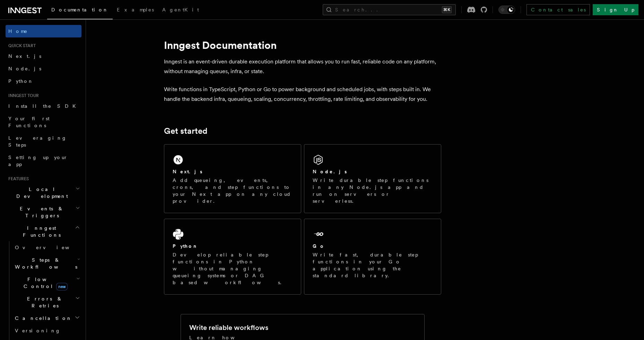  I want to click on a: Node.js, so click(43, 69).